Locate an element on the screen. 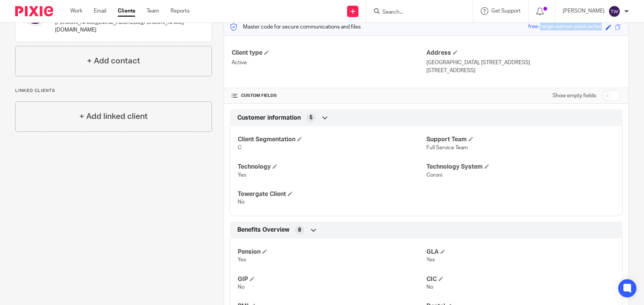 This screenshot has height=305, width=644. span: Full Service Team is located at coordinates (447, 148).